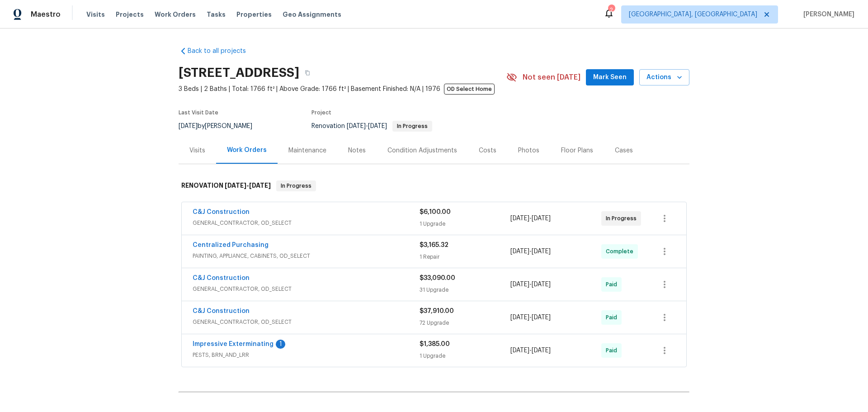  What do you see at coordinates (198, 113) in the screenshot?
I see `span: Last Visit Date` at bounding box center [198, 113].